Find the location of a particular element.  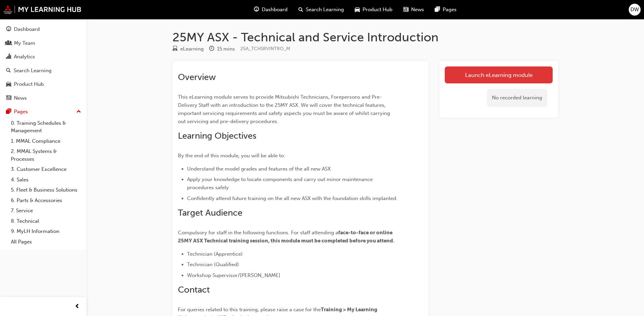

div: Analytics is located at coordinates (24, 56).